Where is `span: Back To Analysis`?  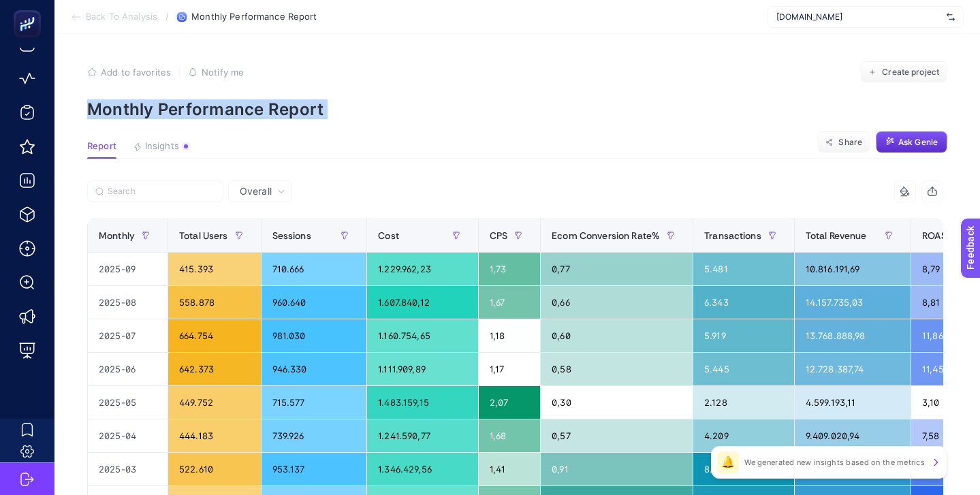
span: Back To Analysis is located at coordinates (121, 17).